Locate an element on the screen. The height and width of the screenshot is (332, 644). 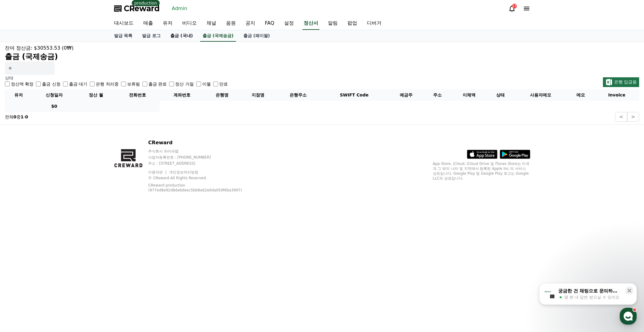
th: 메모 is located at coordinates (581, 95).